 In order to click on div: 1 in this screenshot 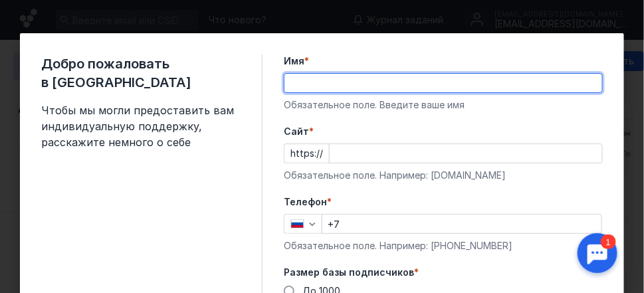, I will do `click(37, 16)`.